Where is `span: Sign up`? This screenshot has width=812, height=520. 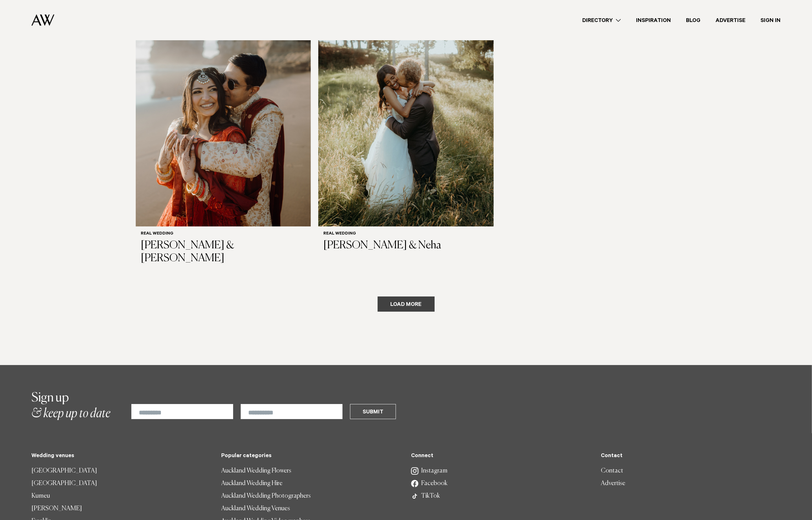 span: Sign up is located at coordinates (50, 398).